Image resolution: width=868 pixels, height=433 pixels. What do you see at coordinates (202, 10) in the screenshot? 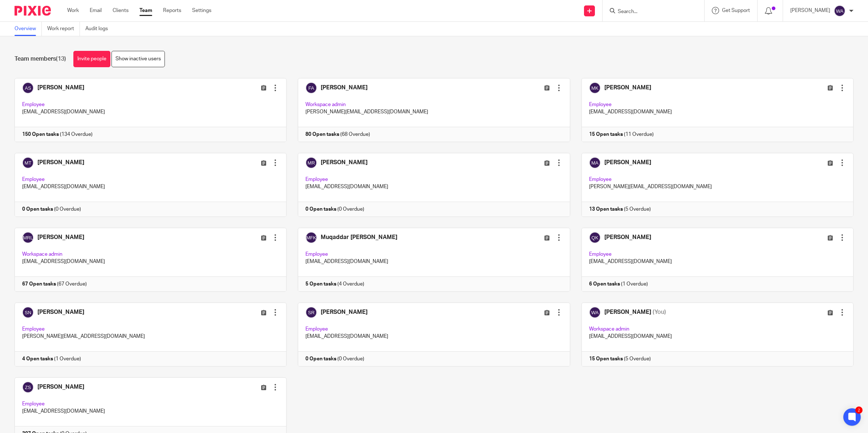
I see `a: Settings` at bounding box center [202, 10].